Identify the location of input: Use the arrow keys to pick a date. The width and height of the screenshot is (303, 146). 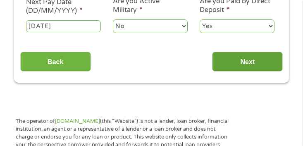
(63, 26).